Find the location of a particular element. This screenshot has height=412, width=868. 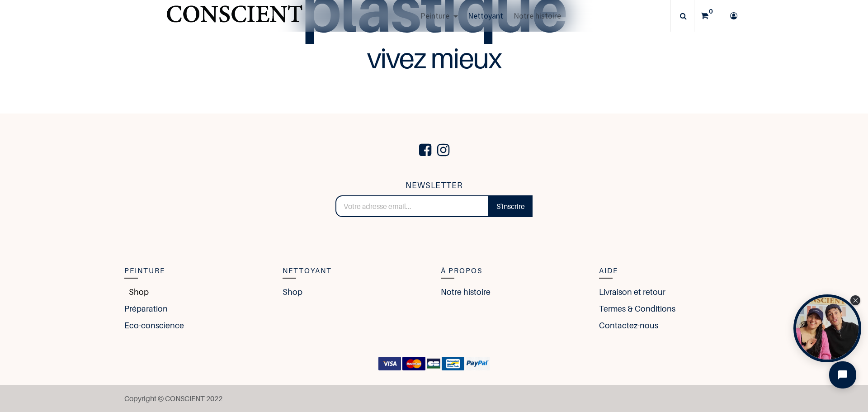

div: Open Tolstoy is located at coordinates (827, 328).